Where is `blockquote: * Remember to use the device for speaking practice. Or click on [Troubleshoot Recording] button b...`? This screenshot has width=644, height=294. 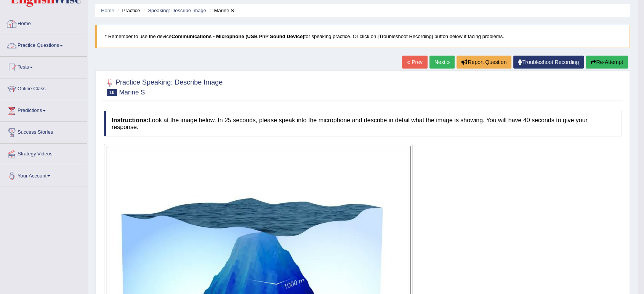
blockquote: * Remember to use the device for speaking practice. Or click on [Troubleshoot Recording] button b... is located at coordinates (362, 36).